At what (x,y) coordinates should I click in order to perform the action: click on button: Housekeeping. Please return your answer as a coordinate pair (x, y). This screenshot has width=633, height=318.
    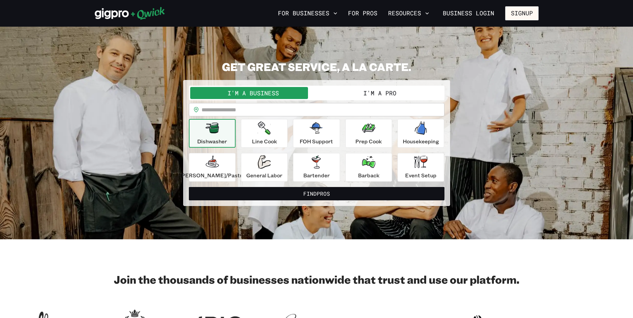
    Looking at the image, I should click on (421, 134).